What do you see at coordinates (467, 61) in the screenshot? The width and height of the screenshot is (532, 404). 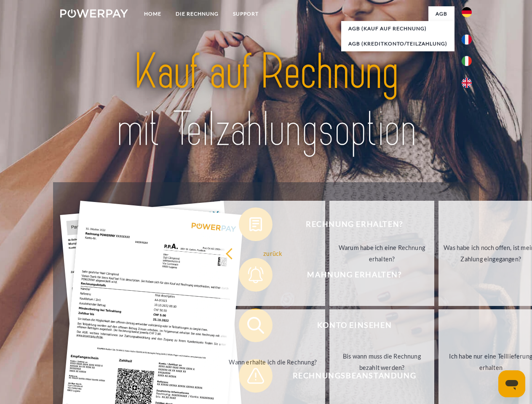 I see `img: it` at bounding box center [467, 61].